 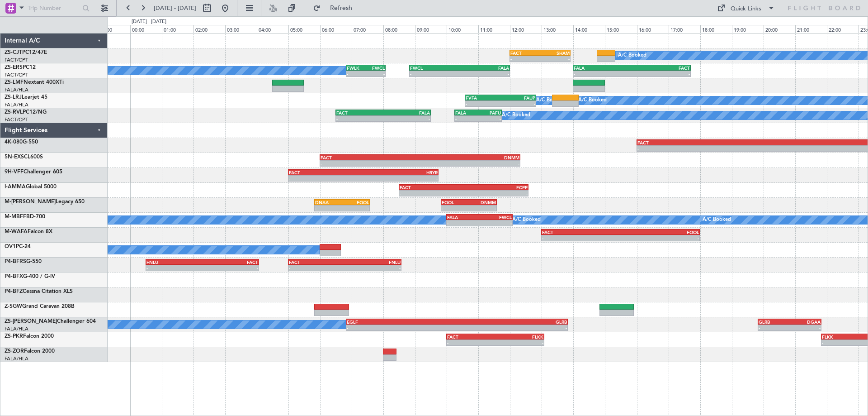 What do you see at coordinates (495, 29) in the screenshot?
I see `div: 11:00` at bounding box center [495, 29].